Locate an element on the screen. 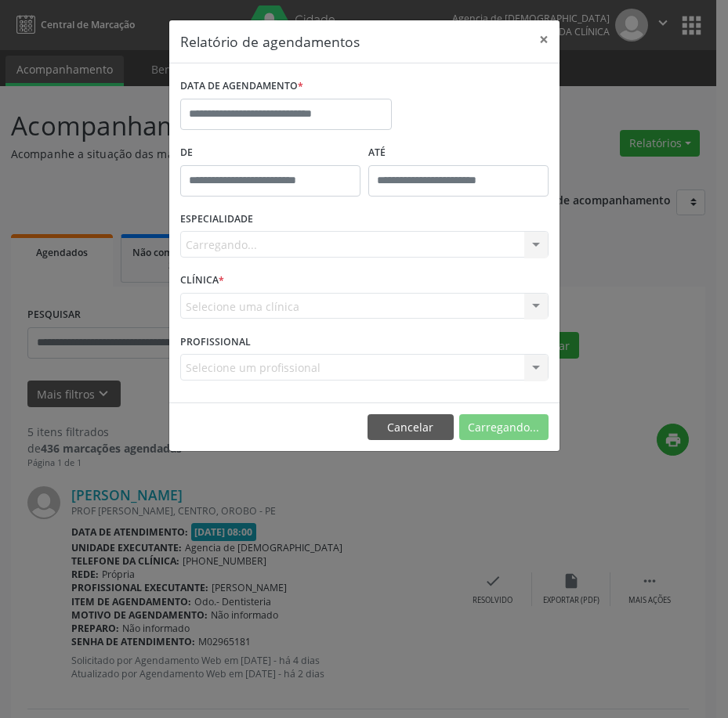  label: DATA DE AGENDAMENTO is located at coordinates (241, 86).